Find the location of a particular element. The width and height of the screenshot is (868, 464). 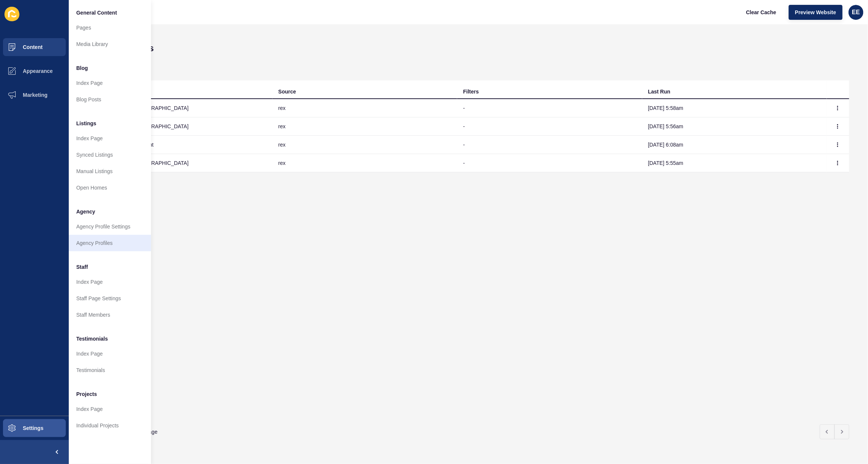

td: Ayre Real Estate Pyrmont is located at coordinates (180, 145).